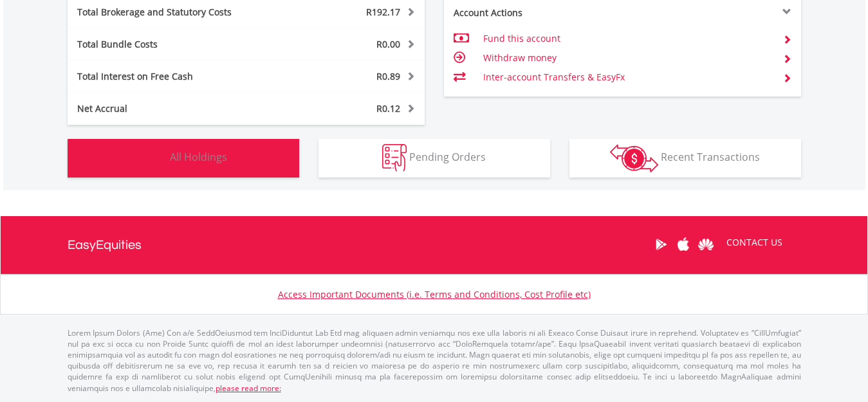 Image resolution: width=868 pixels, height=402 pixels. Describe the element at coordinates (711, 157) in the screenshot. I see `span: Recent Transactions` at that location.